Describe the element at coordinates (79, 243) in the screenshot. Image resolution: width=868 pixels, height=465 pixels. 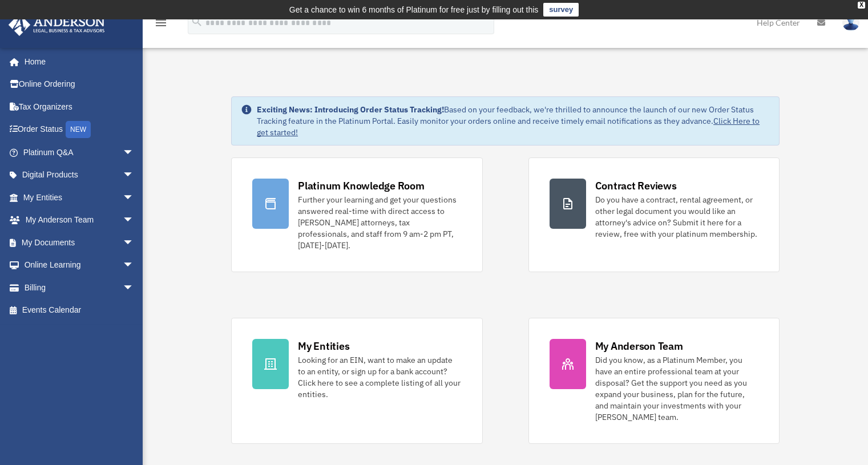
I see `a: My Documentsarrow_drop_down` at that location.